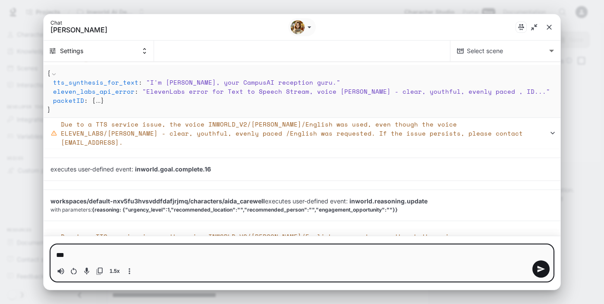 Image resolution: width=604 pixels, height=304 pixels. What do you see at coordinates (302, 51) in the screenshot?
I see `div: Chat simulator secondary header` at bounding box center [302, 51].